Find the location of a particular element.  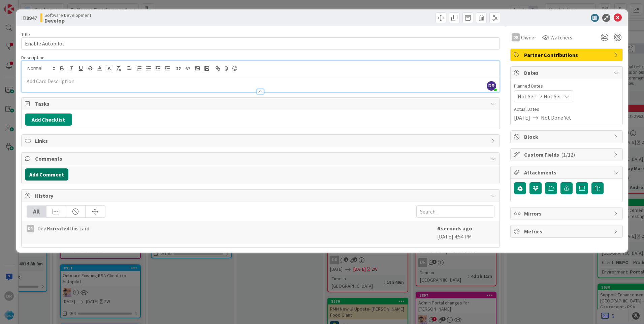

span: ( 1/12 ) is located at coordinates (568, 154).